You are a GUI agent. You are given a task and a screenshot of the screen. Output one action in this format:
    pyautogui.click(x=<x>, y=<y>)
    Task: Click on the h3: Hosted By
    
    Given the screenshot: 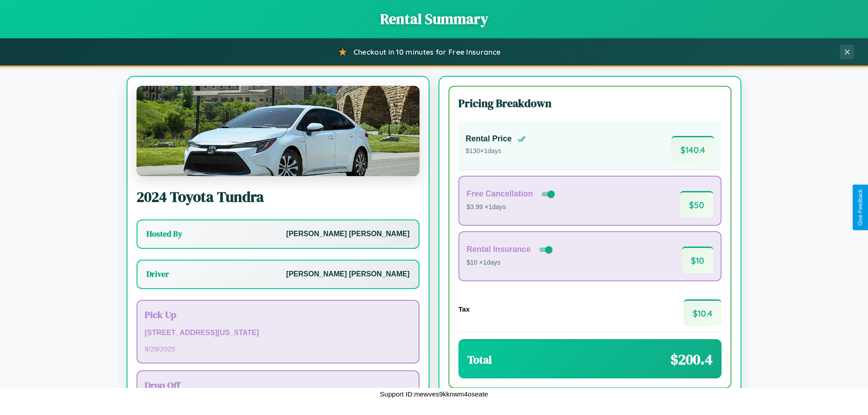 What is the action you would take?
    pyautogui.click(x=164, y=234)
    